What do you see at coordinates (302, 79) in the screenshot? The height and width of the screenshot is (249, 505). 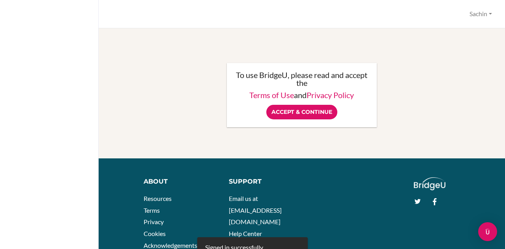 I see `p: To use BridgeU, please read and accept the` at bounding box center [302, 79].